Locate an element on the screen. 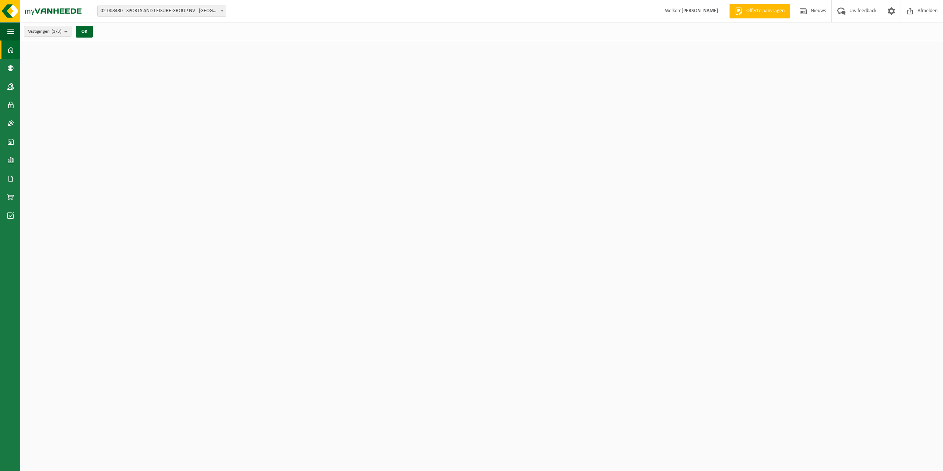  button: Vestigingen(3/3) is located at coordinates (48, 31).